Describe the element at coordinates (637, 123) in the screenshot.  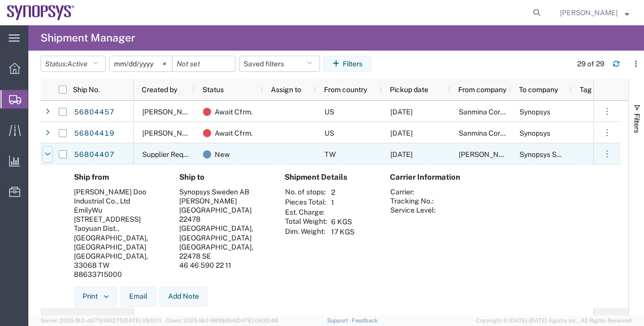
I see `span: Filters` at that location.